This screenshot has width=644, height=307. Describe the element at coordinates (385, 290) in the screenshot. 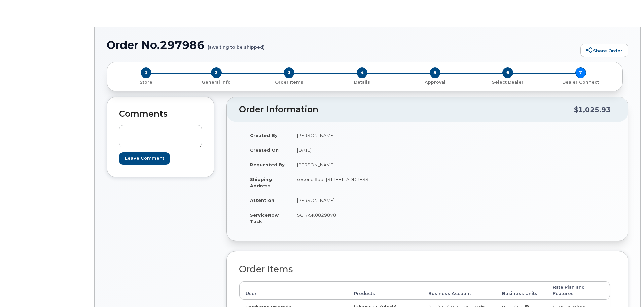

I see `th: Products` at that location.